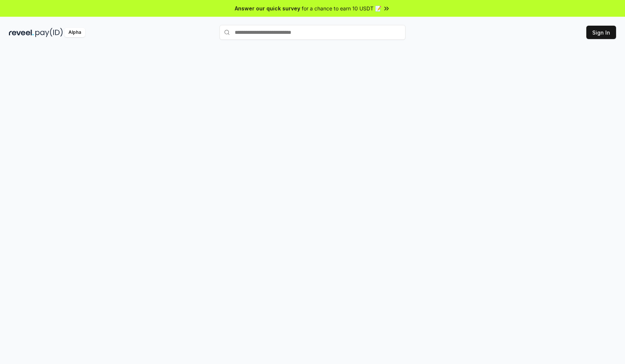  Describe the element at coordinates (601, 32) in the screenshot. I see `button: Sign In` at that location.